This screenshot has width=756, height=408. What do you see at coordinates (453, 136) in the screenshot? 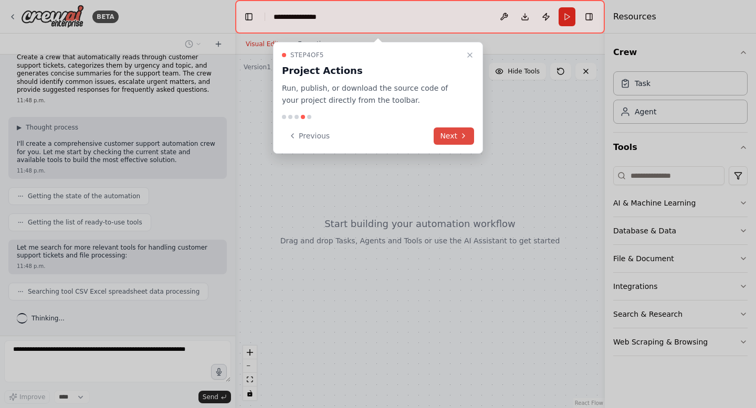
I see `button: Next` at bounding box center [453, 136].